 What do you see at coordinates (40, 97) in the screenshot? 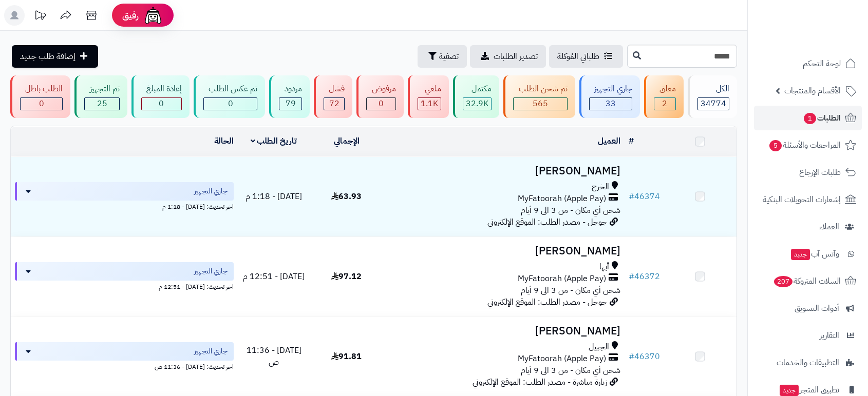
I see `a: الطلب باطل 0` at bounding box center [40, 97].